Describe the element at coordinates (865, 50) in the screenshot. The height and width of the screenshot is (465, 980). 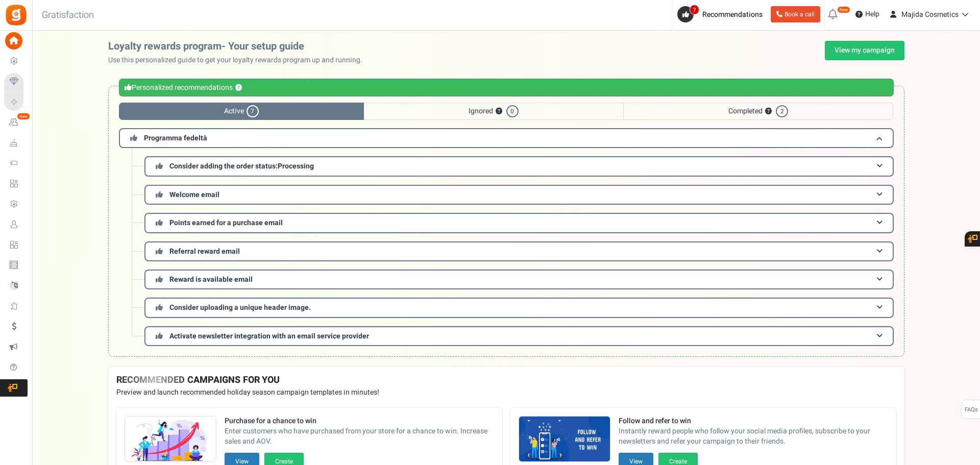
I see `a: View my campaign` at that location.